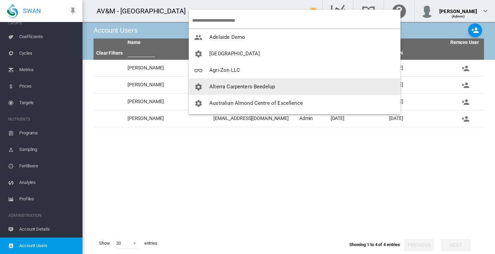 Image resolution: width=495 pixels, height=254 pixels. I want to click on span: Agri-Zon LLC, so click(224, 70).